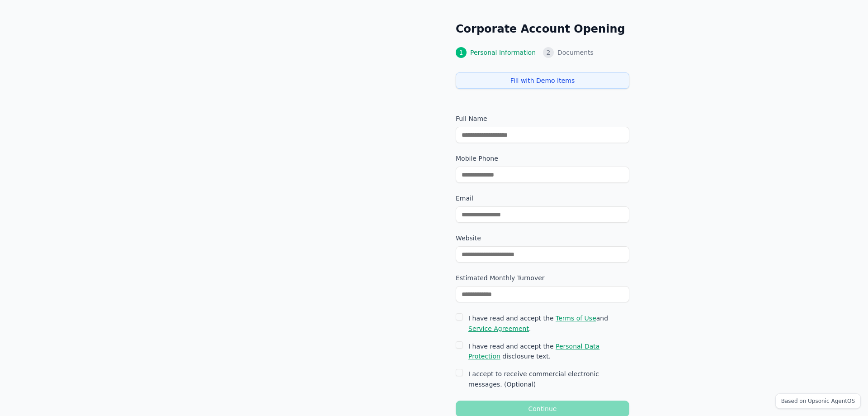  What do you see at coordinates (542, 80) in the screenshot?
I see `button: Fill with Demo Items` at bounding box center [542, 80].